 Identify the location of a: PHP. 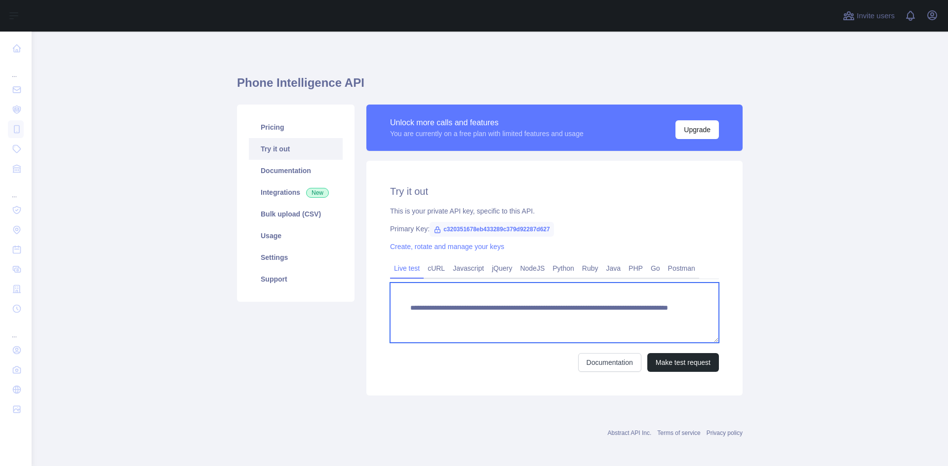
(635, 269).